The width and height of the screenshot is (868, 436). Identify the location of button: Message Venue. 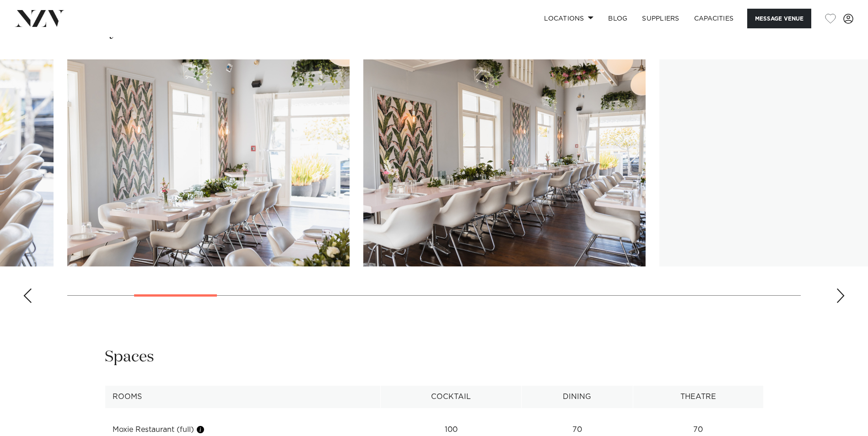
(779, 18).